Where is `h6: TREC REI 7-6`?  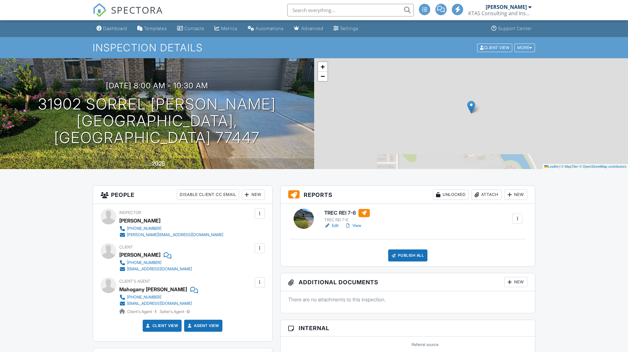
h6: TREC REI 7-6 is located at coordinates (347, 213).